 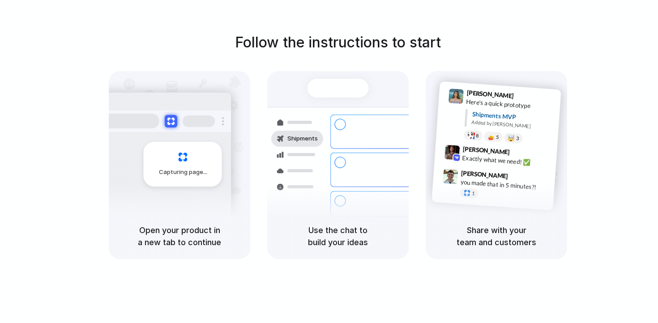 I want to click on span: 9:42 AM, so click(x=521, y=153).